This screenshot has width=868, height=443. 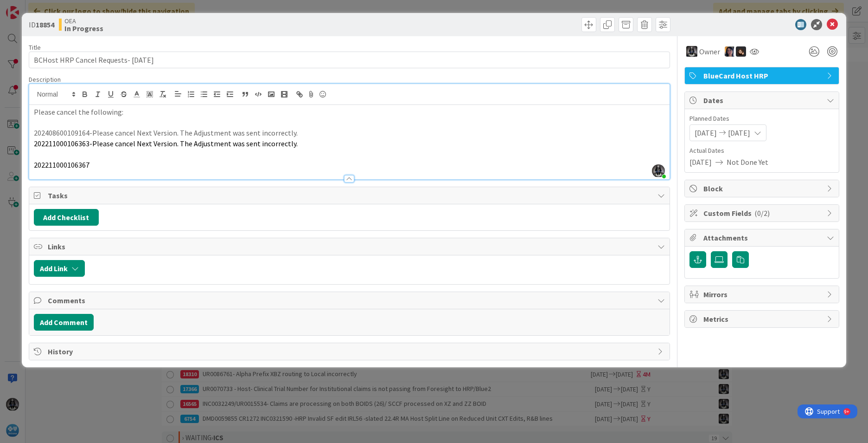 I want to click on span: 202211000106367, so click(x=62, y=165).